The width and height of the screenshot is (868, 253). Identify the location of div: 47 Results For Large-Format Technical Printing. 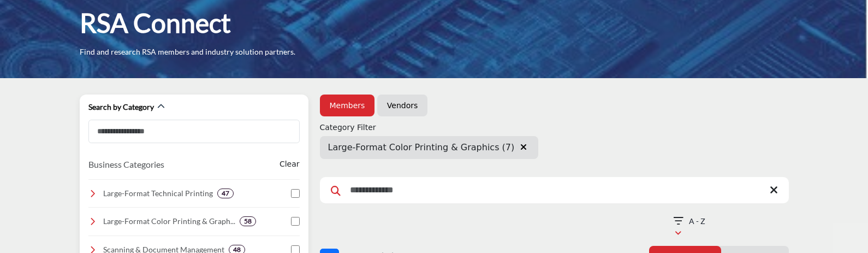
(226, 193).